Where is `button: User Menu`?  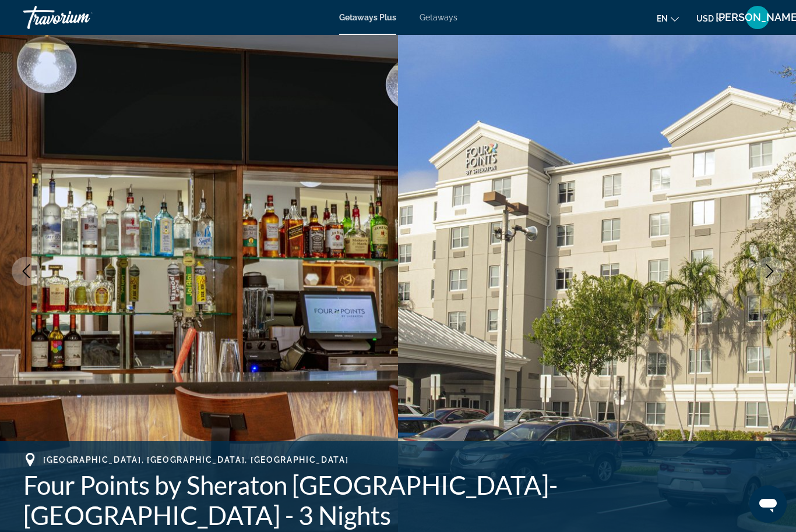
button: User Menu is located at coordinates (758, 17).